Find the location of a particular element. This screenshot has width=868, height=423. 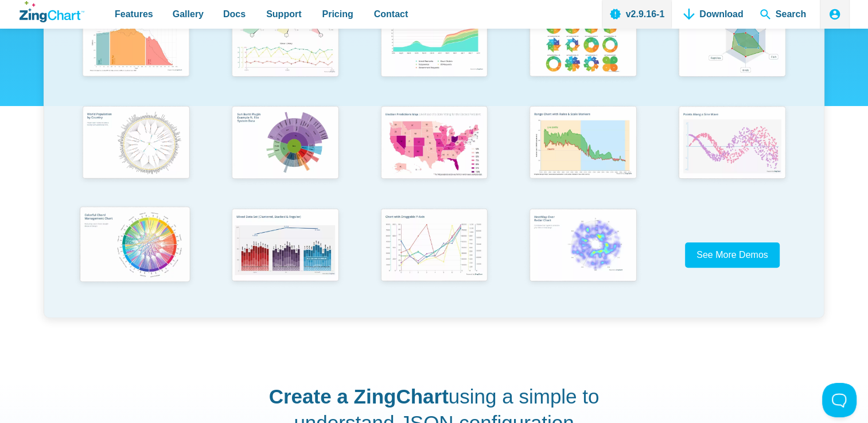

img: Mixed Data Set (Clustered, Stacked, and Regular) is located at coordinates (285, 247).